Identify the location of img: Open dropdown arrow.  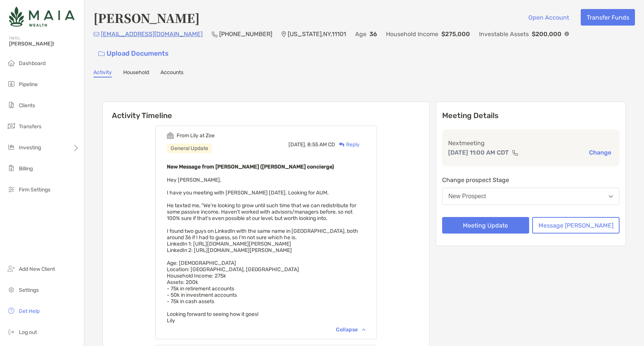
(611, 196).